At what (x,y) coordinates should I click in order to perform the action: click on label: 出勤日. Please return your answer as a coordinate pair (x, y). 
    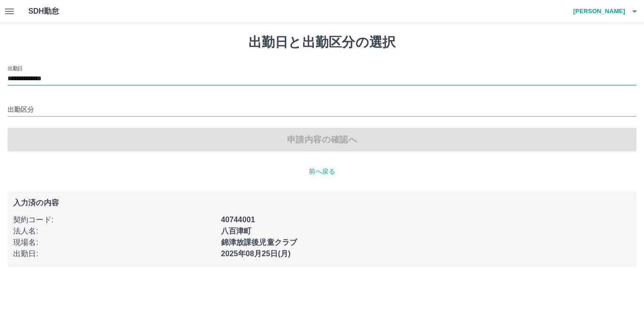
    Looking at the image, I should click on (15, 68).